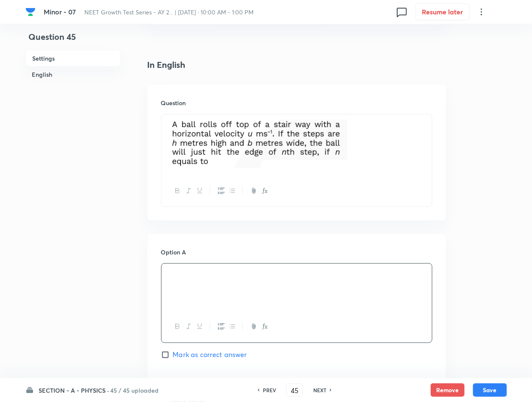 The width and height of the screenshot is (532, 402). Describe the element at coordinates (297, 103) in the screenshot. I see `h6: Question` at that location.